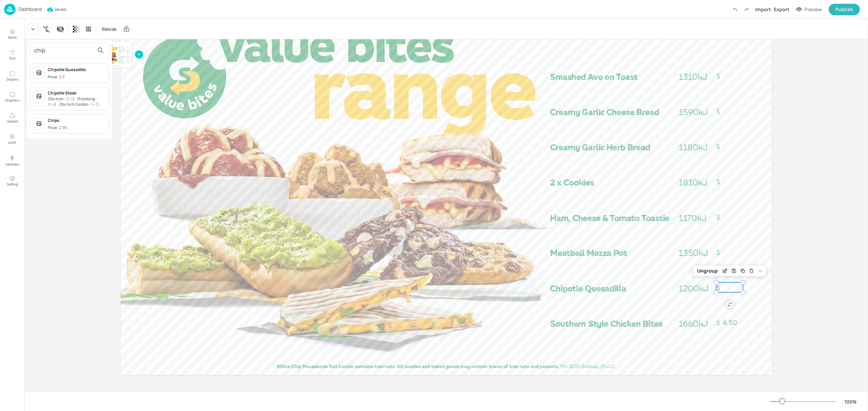 The image size is (868, 411). Describe the element at coordinates (63, 128) in the screenshot. I see `p: 2.95` at that location.